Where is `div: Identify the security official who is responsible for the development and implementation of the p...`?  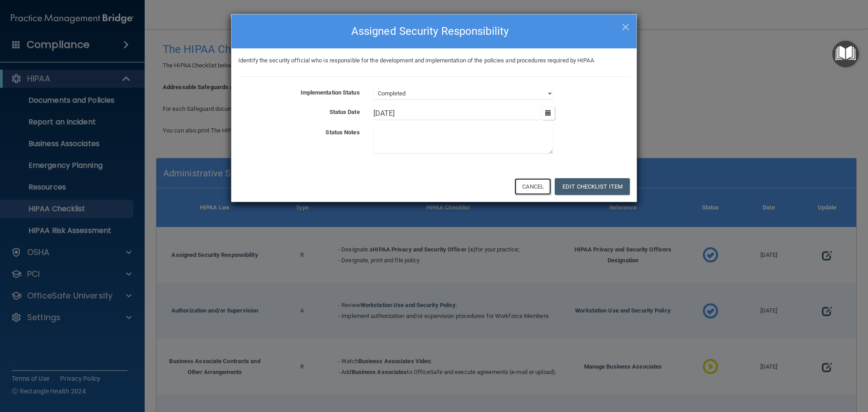
div: Identify the security official who is responsible for the development and implementation of the p... is located at coordinates (434, 61).